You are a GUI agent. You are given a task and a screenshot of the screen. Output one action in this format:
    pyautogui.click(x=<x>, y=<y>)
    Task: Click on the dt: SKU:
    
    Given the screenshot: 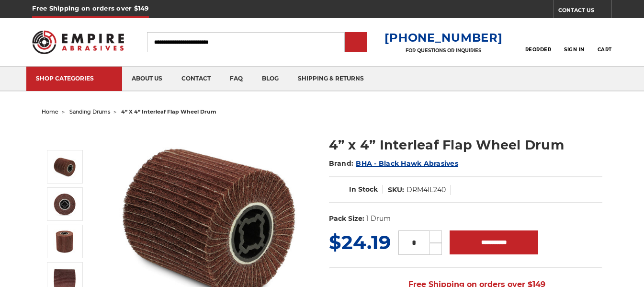 What is the action you would take?
    pyautogui.click(x=396, y=190)
    